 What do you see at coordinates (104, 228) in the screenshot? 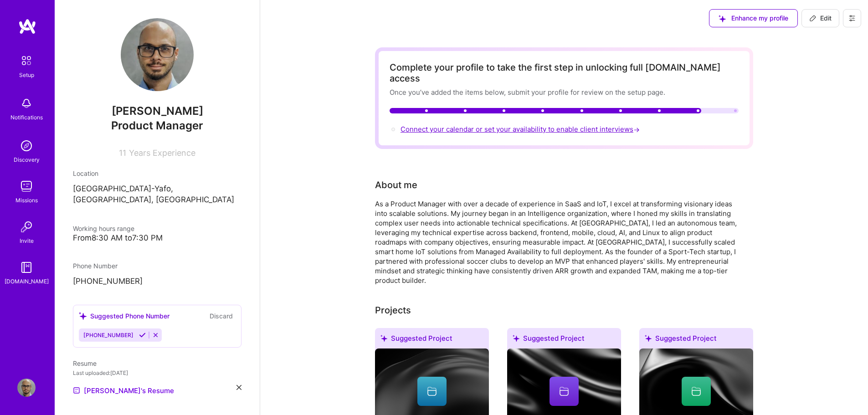
I see `span: Working hours range` at bounding box center [104, 228].